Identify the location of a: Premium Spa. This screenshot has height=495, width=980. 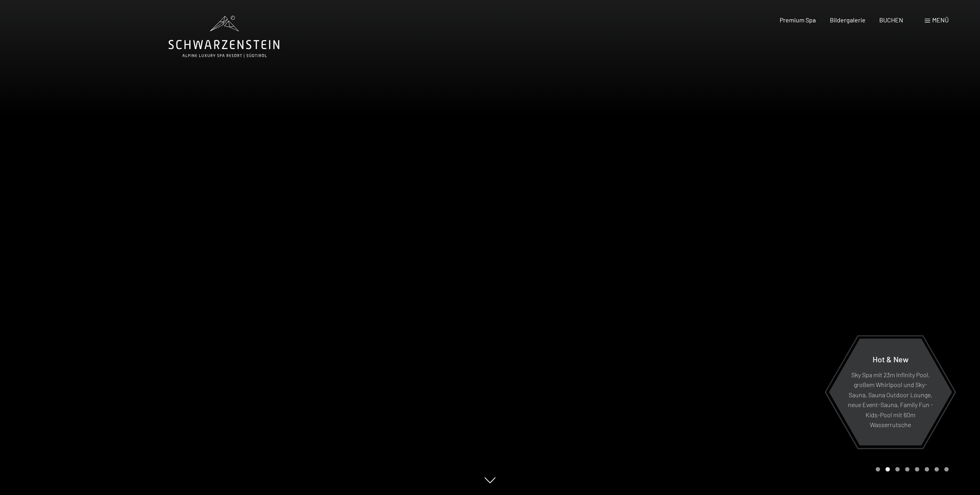
(797, 19).